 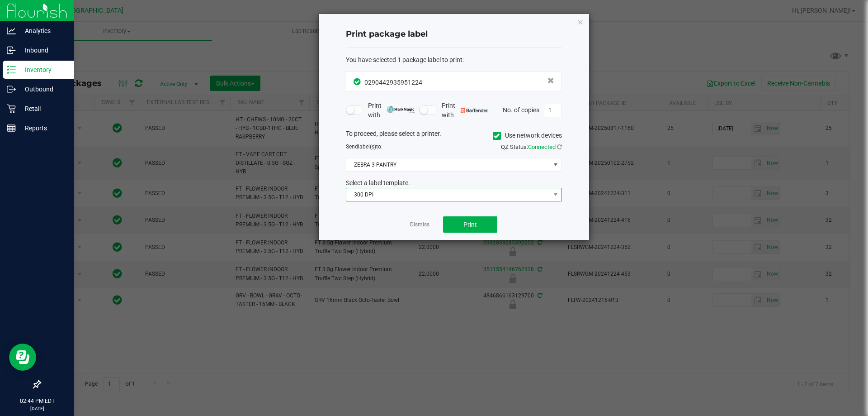 What do you see at coordinates (454, 183) in the screenshot?
I see `div: Select a label template.` at bounding box center [454, 183].